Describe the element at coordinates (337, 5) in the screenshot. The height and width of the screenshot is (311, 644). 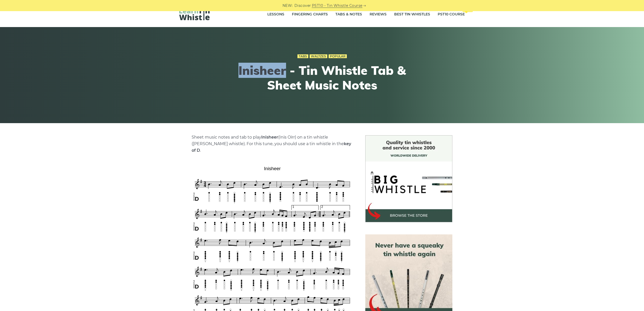
I see `a: PST10 - Tin Whistle Course` at that location.